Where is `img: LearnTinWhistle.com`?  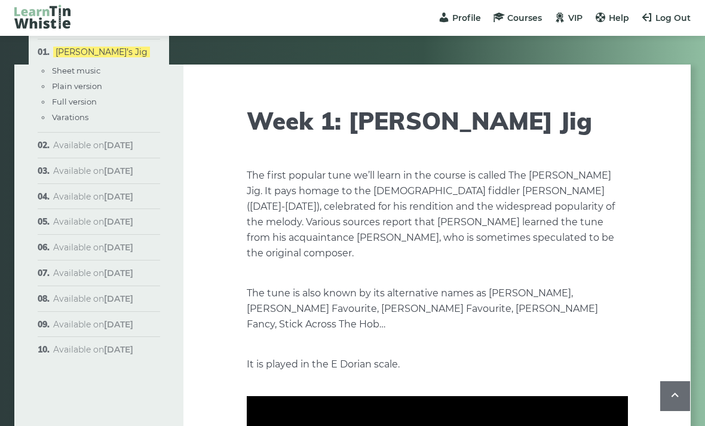
img: LearnTinWhistle.com is located at coordinates (42, 17).